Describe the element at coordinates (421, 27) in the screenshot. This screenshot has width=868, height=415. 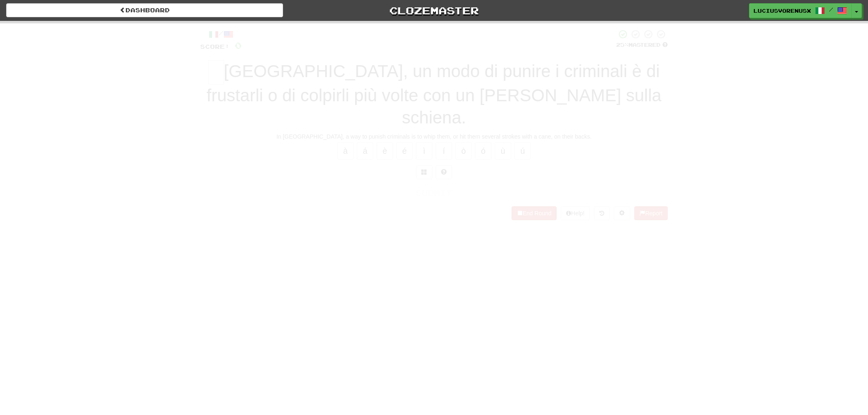
I see `span: Incorrect` at that location.